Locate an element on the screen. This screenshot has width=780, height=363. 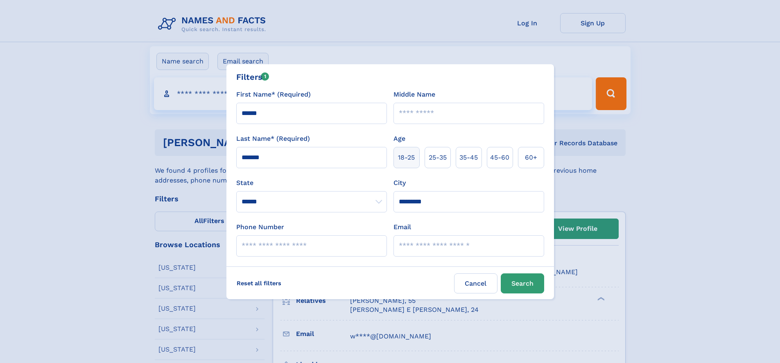
div: Filters is located at coordinates (252, 77).